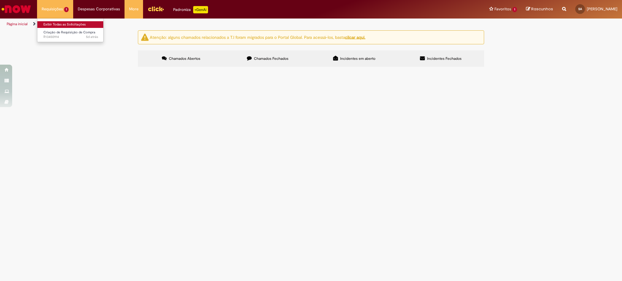  I want to click on ul: Trilhas de página, so click(207, 24).